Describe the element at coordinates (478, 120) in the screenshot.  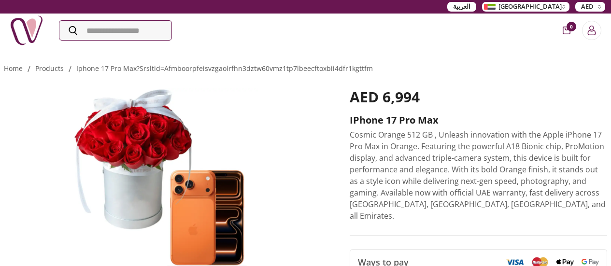
I see `h2: iPhone 17 Pro Max` at that location.